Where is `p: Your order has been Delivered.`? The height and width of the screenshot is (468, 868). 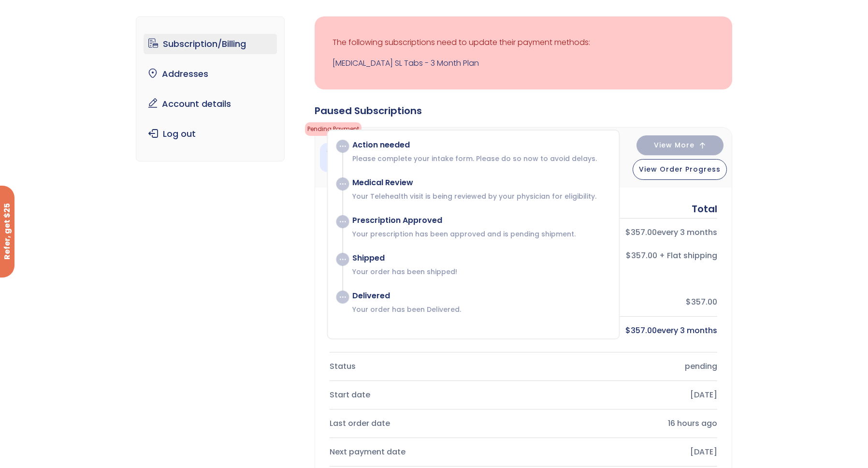 p: Your order has been Delivered. is located at coordinates (480, 310).